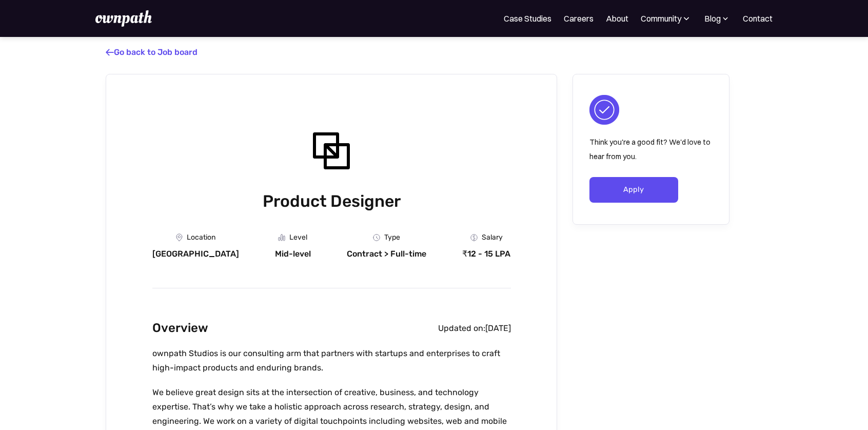 This screenshot has height=430, width=868. I want to click on img: Location Icon - Job Board X Webflow Template, so click(179, 238).